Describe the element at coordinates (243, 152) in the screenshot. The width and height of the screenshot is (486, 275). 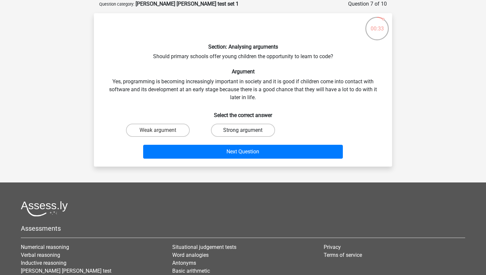
I see `button: Next Question` at that location.